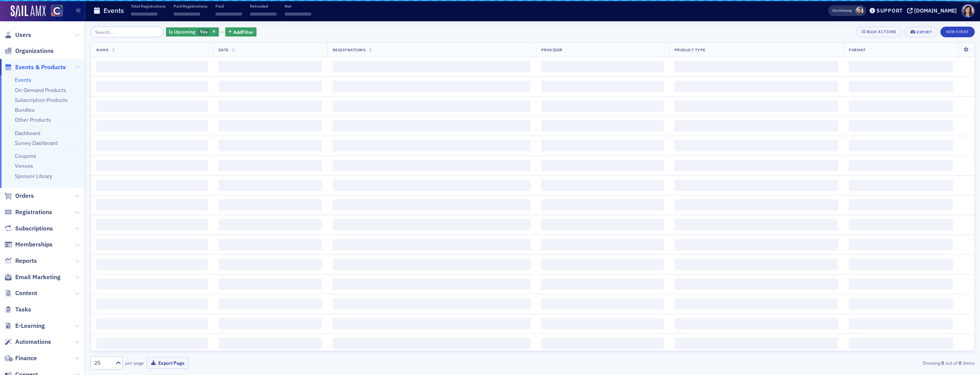 This screenshot has width=980, height=375. What do you see at coordinates (26, 261) in the screenshot?
I see `span: Reports` at bounding box center [26, 261].